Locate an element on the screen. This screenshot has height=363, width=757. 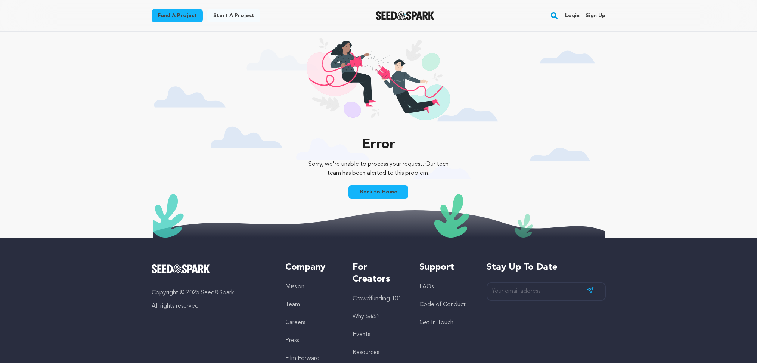
a: Start a project is located at coordinates (234, 16).